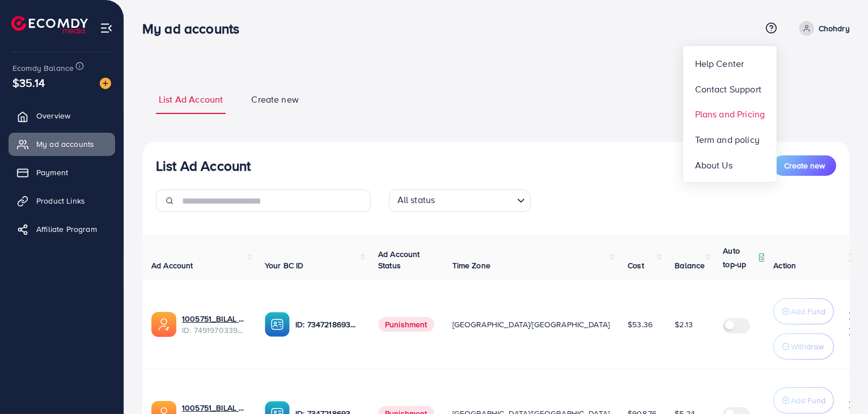  What do you see at coordinates (214, 330) in the screenshot?
I see `span: ID: 7491970339933782033` at bounding box center [214, 330].